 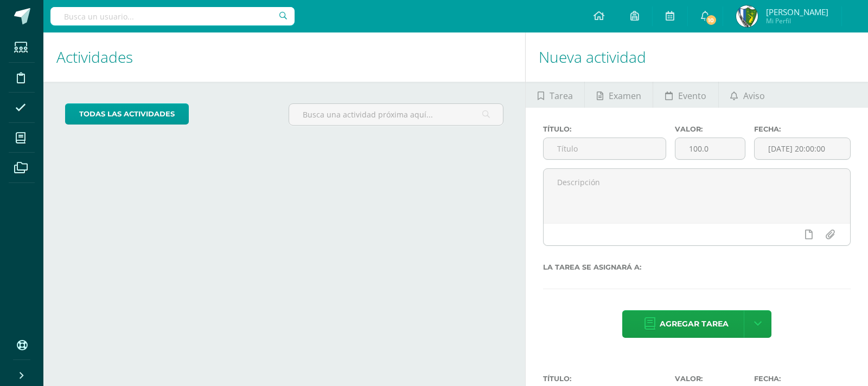 What do you see at coordinates (625, 96) in the screenshot?
I see `span: Examen` at bounding box center [625, 96].